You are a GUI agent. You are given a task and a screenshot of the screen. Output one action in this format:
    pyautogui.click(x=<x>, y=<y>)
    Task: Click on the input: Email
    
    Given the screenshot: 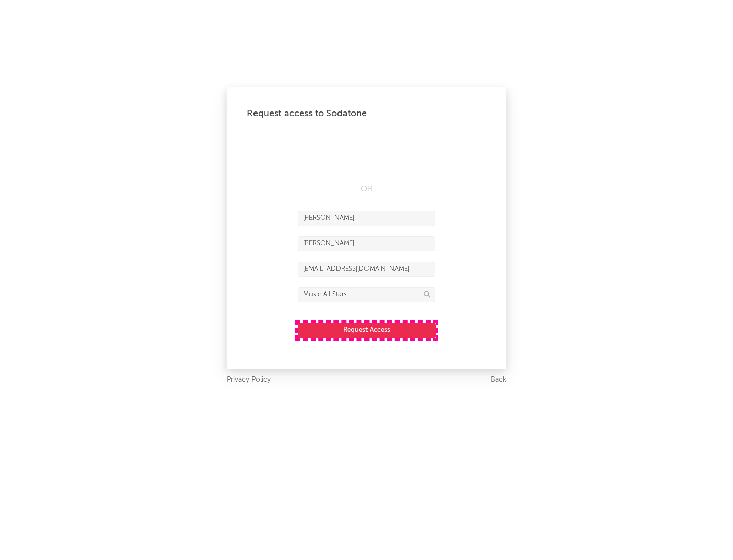 What is the action you would take?
    pyautogui.click(x=366, y=269)
    